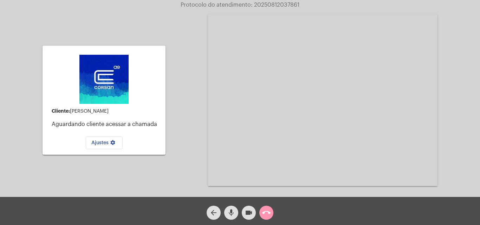  Describe the element at coordinates (266, 213) in the screenshot. I see `mat-icon: call_end` at that location.